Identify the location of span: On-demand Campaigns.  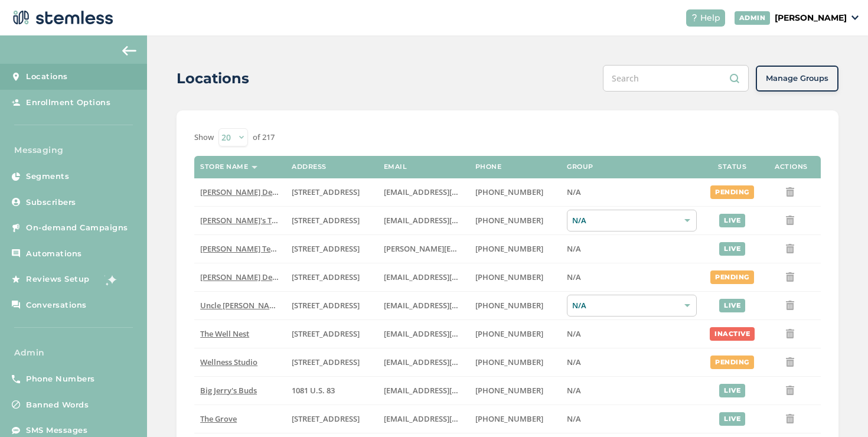
(77, 228).